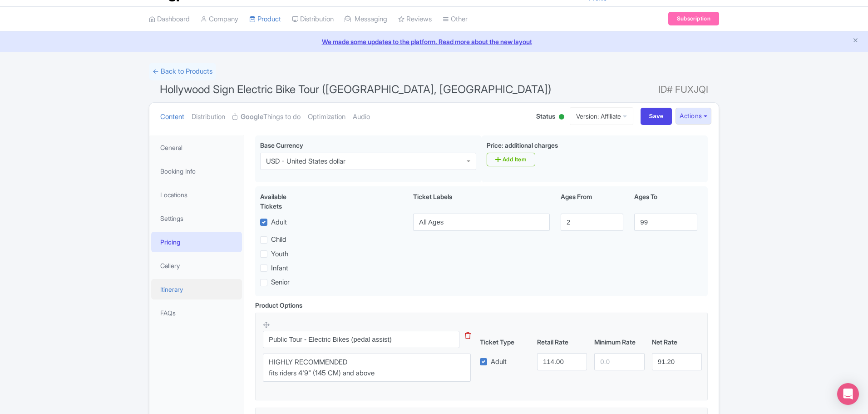  Describe the element at coordinates (197, 170) in the screenshot. I see `a: Booking Info` at that location.